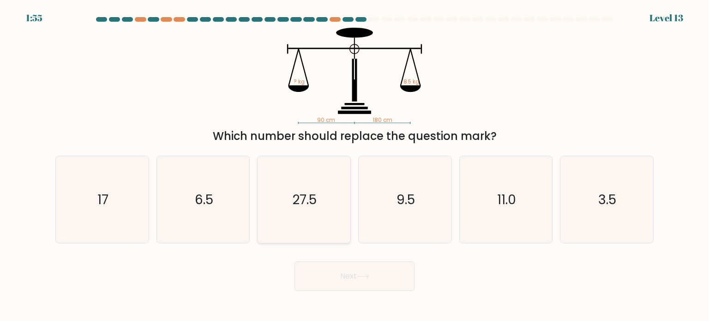 The width and height of the screenshot is (709, 321). Describe the element at coordinates (305, 199) in the screenshot. I see `text: 27.5` at that location.